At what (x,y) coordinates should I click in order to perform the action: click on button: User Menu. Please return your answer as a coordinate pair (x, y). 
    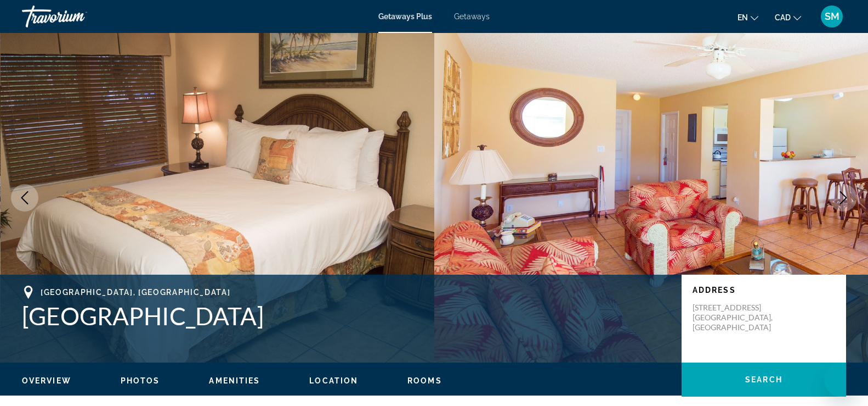
    Looking at the image, I should click on (832, 16).